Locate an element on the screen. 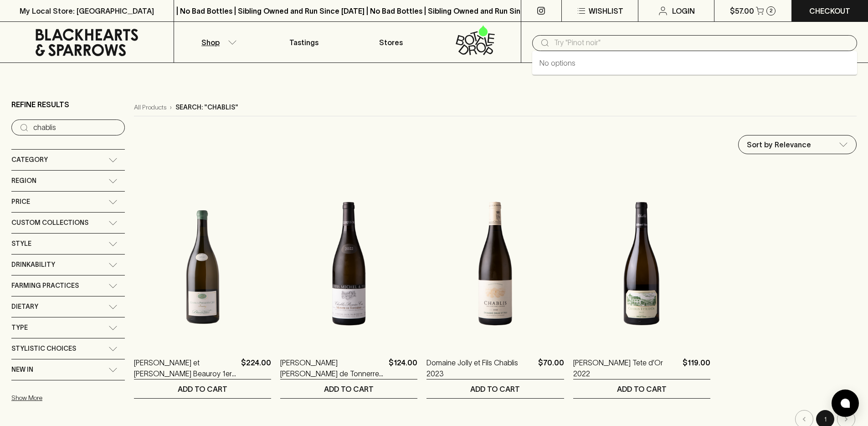 Image resolution: width=868 pixels, height=426 pixels. span: Farming Practices is located at coordinates (45, 286).